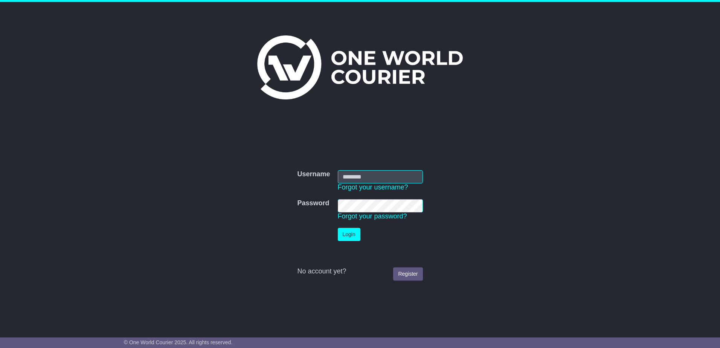 The height and width of the screenshot is (348, 720). What do you see at coordinates (313, 203) in the screenshot?
I see `label: Password` at bounding box center [313, 203].